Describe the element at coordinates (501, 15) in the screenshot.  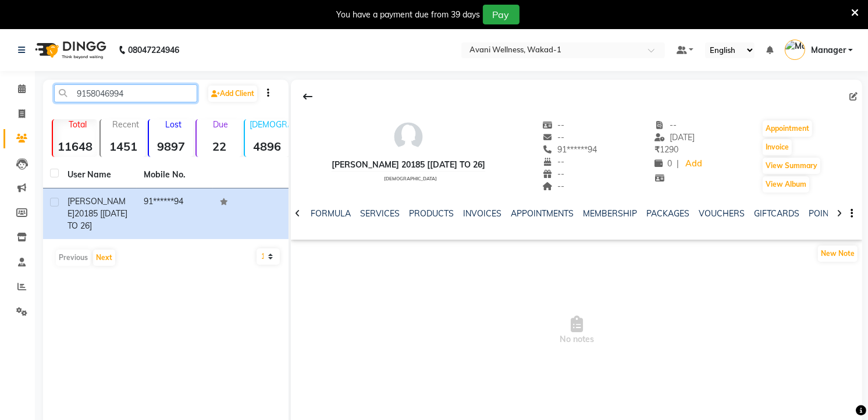
I see `button: Pay` at that location.